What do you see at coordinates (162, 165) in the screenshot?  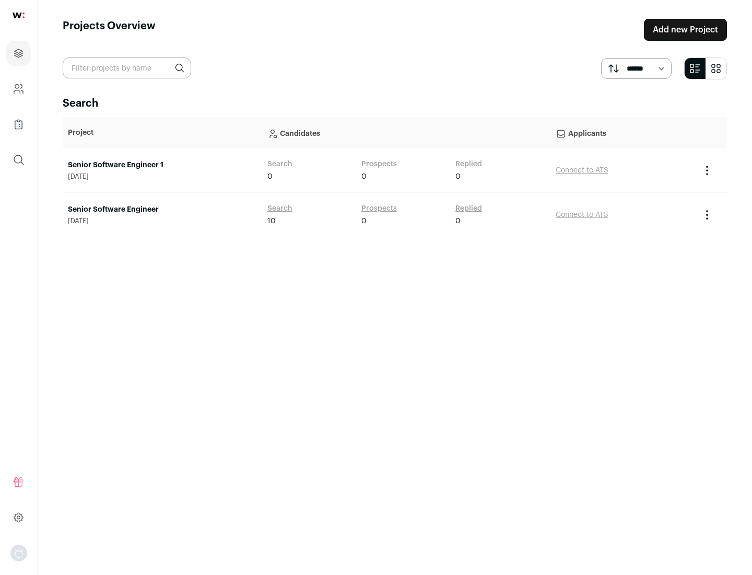 I see `a: Senior Software Engineer 1` at bounding box center [162, 165].